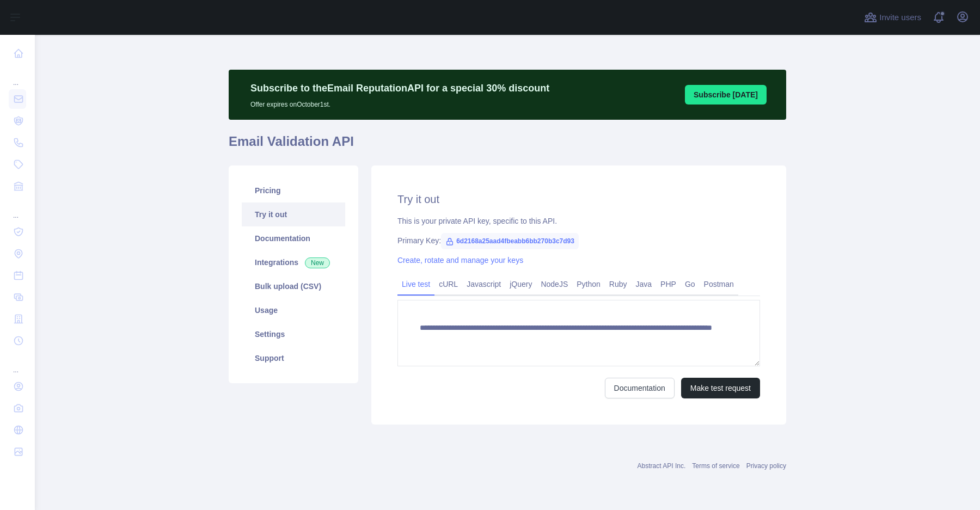 This screenshot has width=980, height=510. Describe the element at coordinates (484, 285) in the screenshot. I see `a: Javascript` at that location.